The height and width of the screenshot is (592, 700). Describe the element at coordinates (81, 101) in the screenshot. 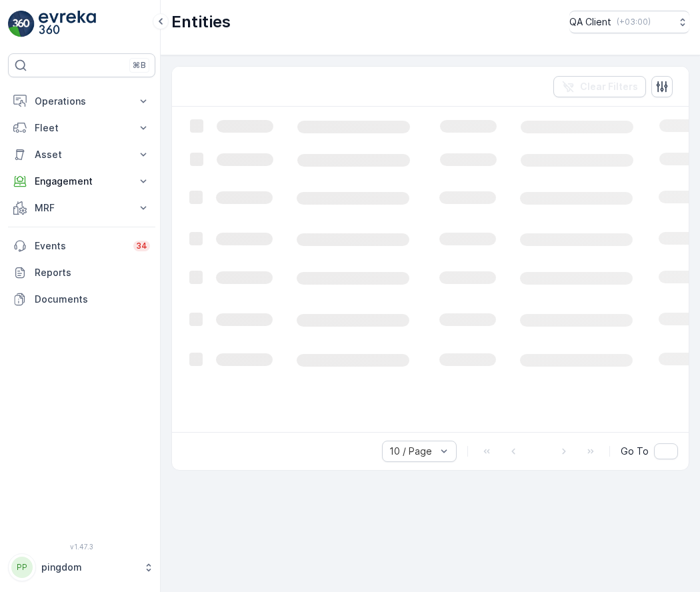

I see `button: Operations` at that location.